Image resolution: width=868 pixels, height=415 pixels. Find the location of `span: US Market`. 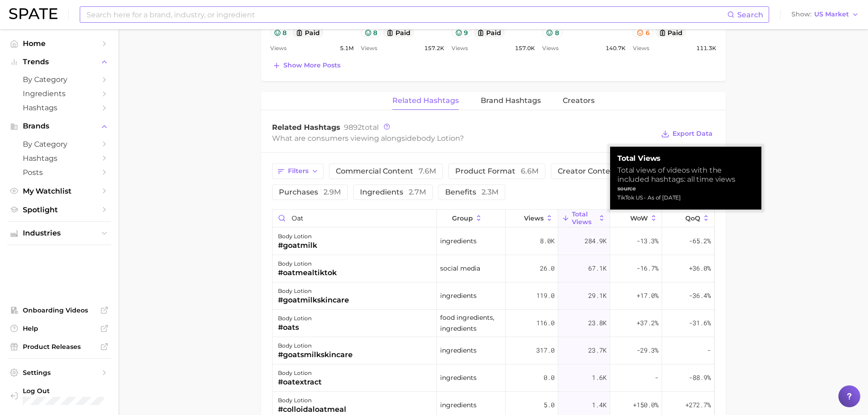

span: US Market is located at coordinates (831, 14).